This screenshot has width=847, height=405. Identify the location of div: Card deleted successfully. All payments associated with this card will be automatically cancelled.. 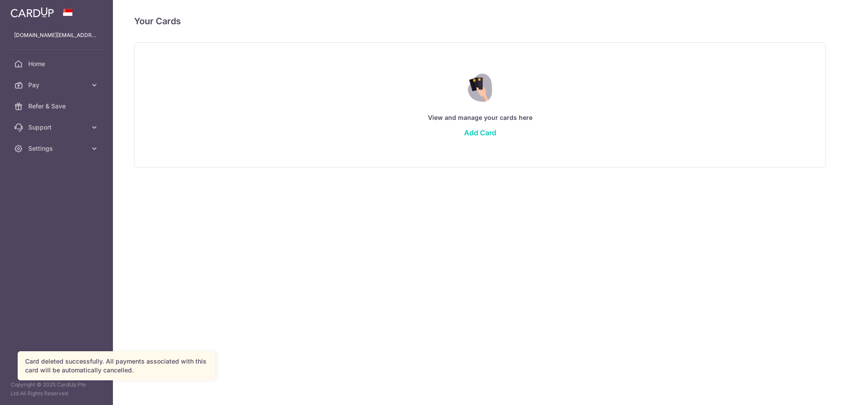
(116, 366).